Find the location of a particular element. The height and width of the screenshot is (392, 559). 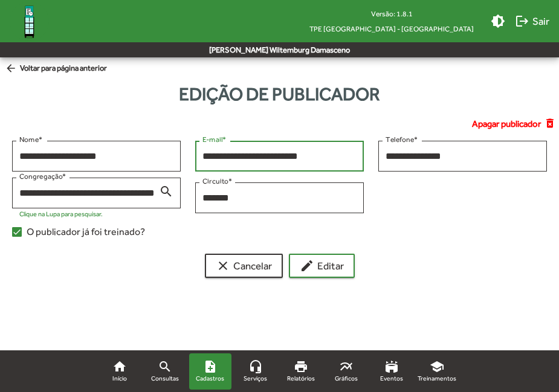

mat-hint: Clique na Lupa para pesquisar. is located at coordinates (61, 213).